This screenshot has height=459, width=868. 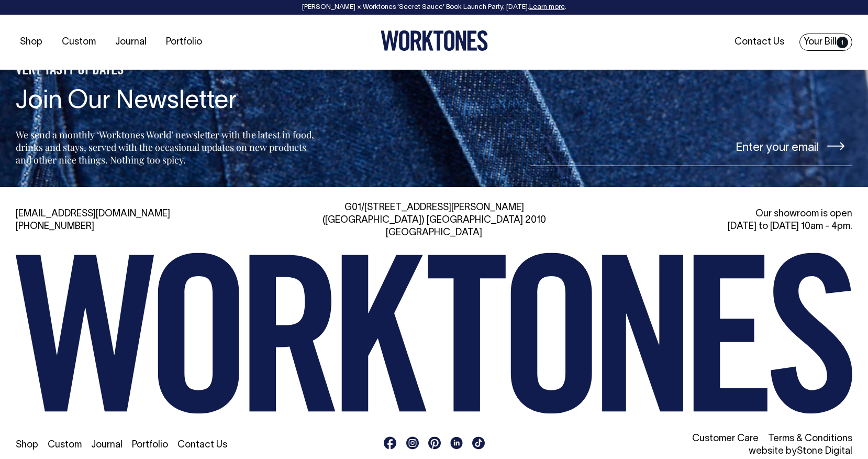 I want to click on span: 1, so click(x=842, y=42).